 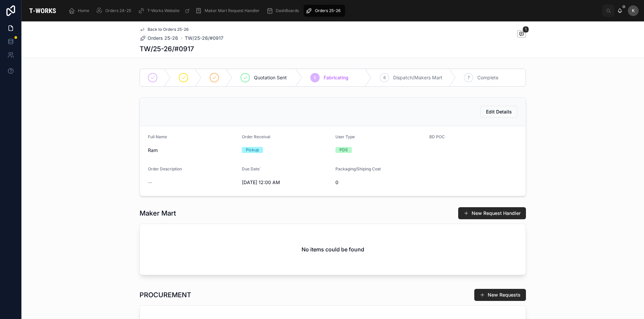 What do you see at coordinates (500, 295) in the screenshot?
I see `button: New Requests` at bounding box center [500, 295].